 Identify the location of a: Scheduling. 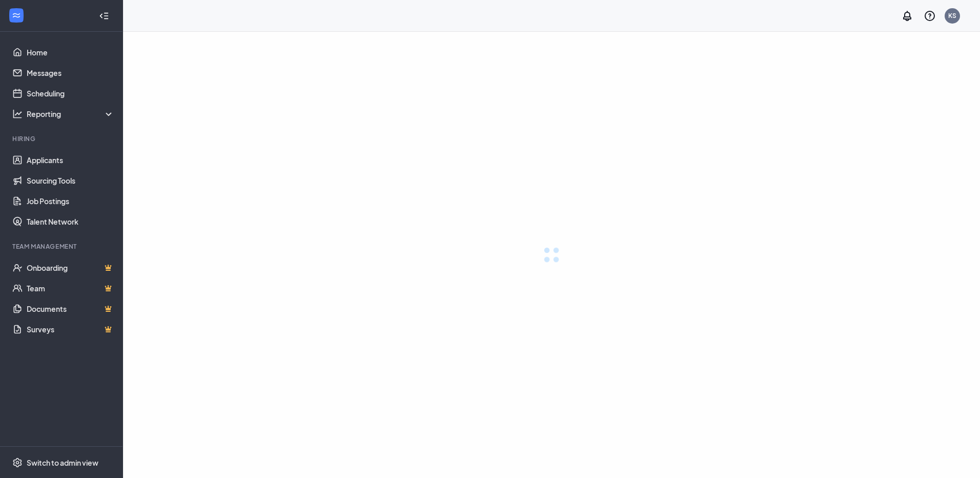
(70, 94).